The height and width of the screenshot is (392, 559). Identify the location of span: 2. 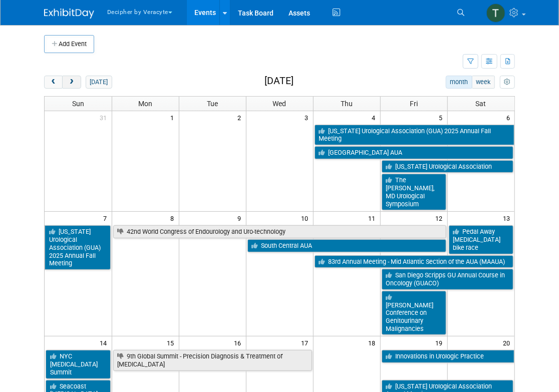
(242, 117).